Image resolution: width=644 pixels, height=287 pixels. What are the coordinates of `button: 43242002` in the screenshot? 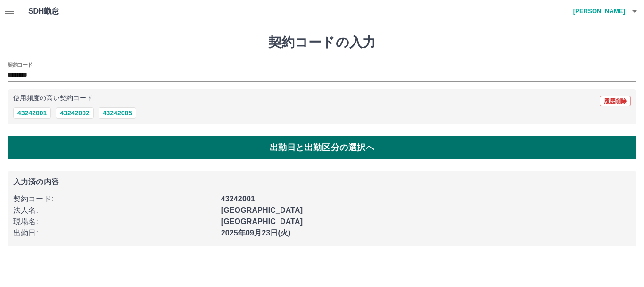 It's located at (74, 113).